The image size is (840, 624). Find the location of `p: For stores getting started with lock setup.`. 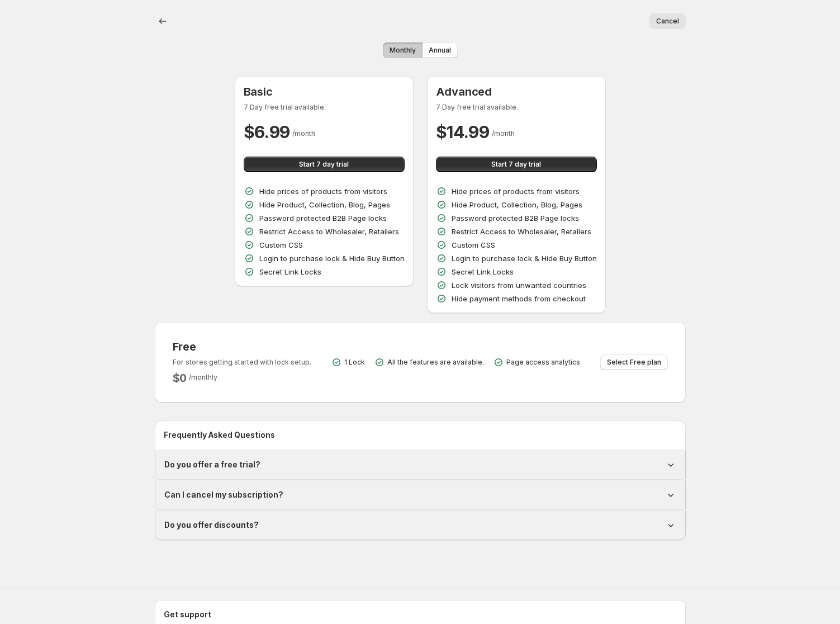

p: For stores getting started with lock setup. is located at coordinates (242, 363).